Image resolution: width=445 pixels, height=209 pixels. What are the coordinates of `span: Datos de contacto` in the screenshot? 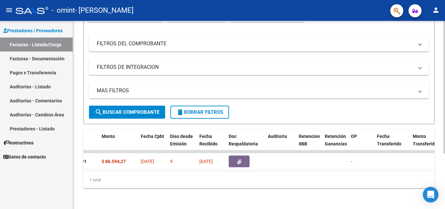 It's located at (24, 157).